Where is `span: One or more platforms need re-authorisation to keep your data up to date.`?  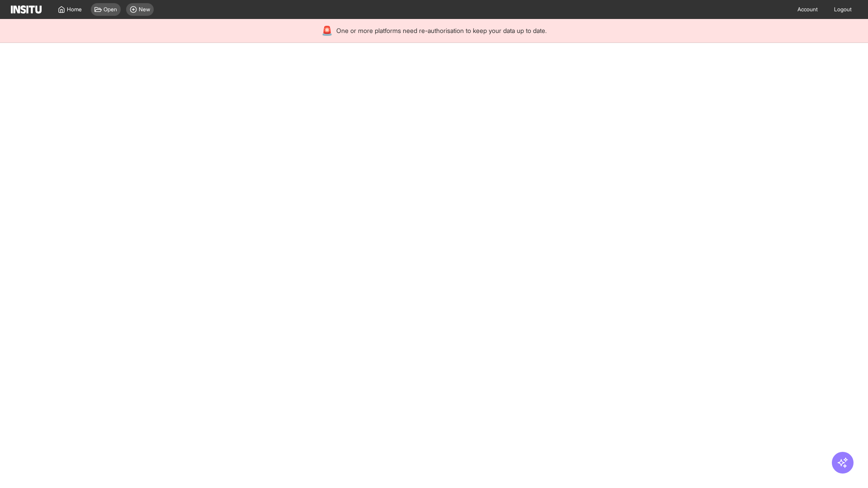
span: One or more platforms need re-authorisation to keep your data up to date. is located at coordinates (441, 30).